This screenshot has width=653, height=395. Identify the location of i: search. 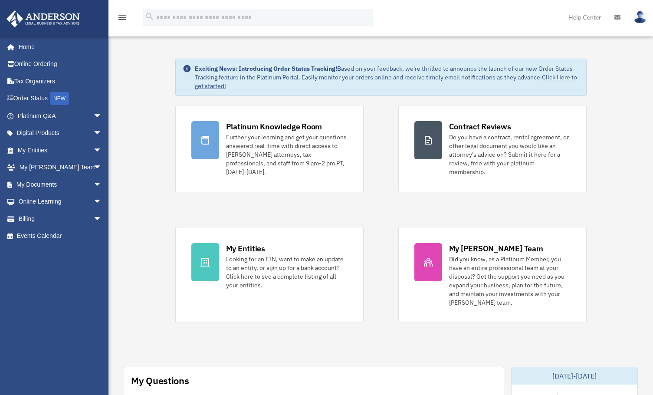
(150, 16).